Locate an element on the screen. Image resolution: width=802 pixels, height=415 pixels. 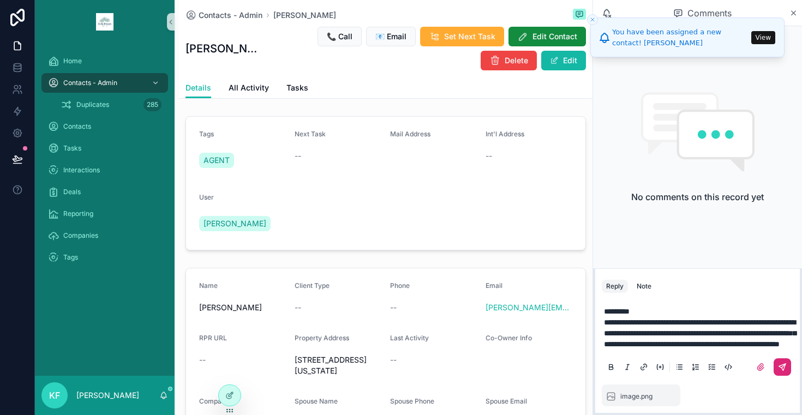
button: Set Next Task is located at coordinates (462, 37).